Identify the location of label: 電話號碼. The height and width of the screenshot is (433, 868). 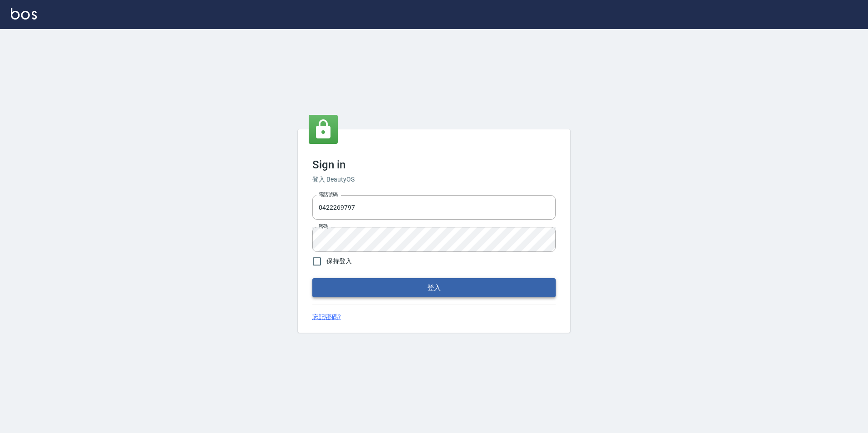
(328, 194).